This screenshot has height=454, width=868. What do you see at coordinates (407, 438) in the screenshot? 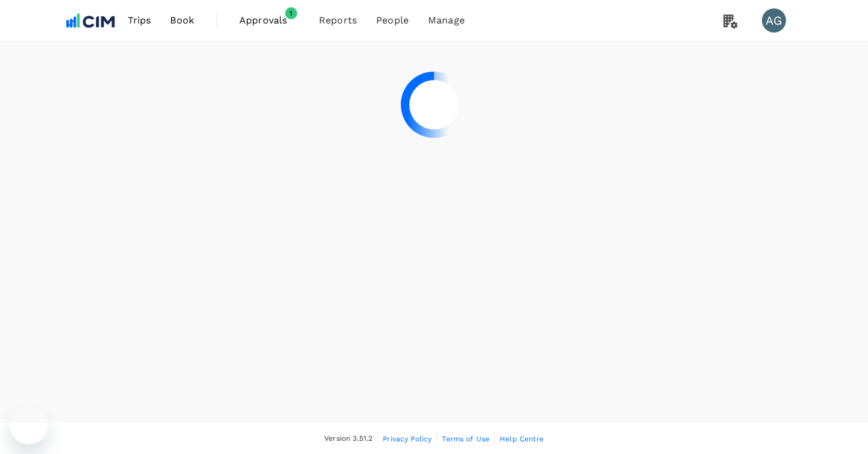
I see `a: Privacy Policy` at bounding box center [407, 438].